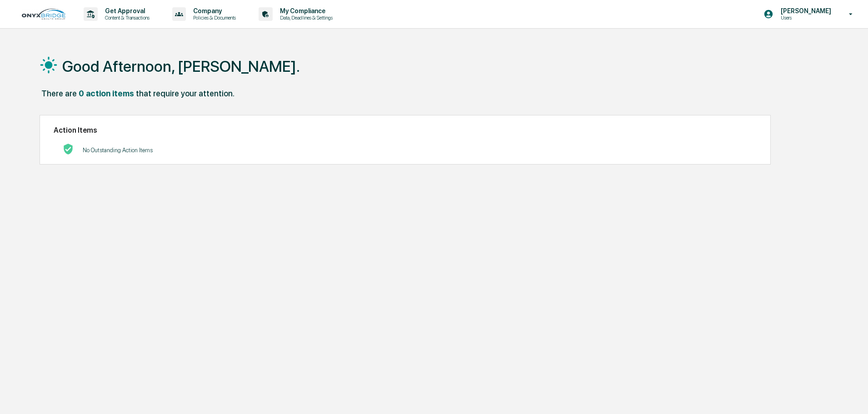 The height and width of the screenshot is (414, 868). Describe the element at coordinates (305, 11) in the screenshot. I see `p: My Compliance` at that location.